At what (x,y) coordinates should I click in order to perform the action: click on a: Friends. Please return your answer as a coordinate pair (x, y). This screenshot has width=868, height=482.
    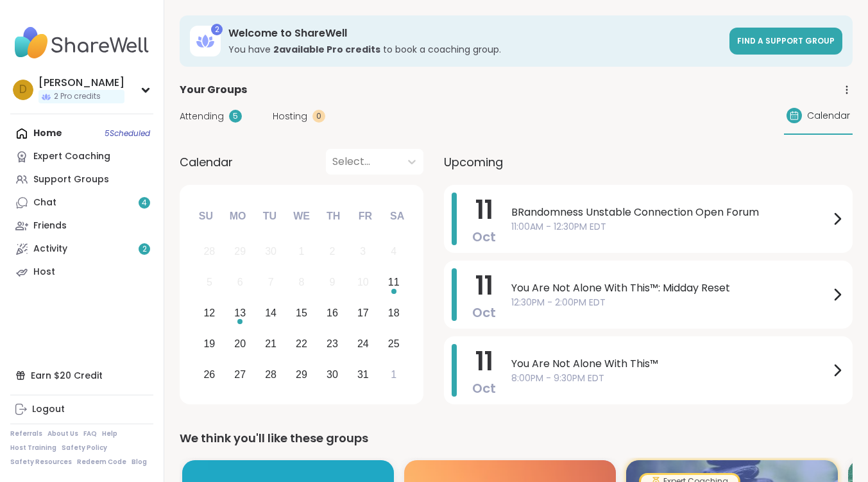
    Looking at the image, I should click on (81, 226).